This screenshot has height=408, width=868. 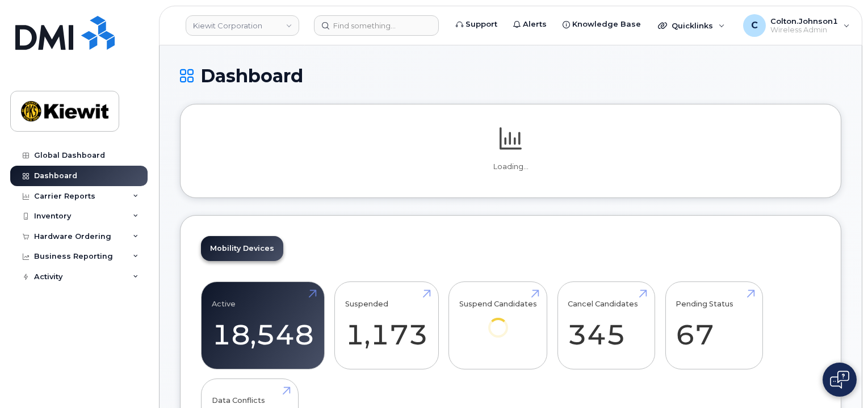 What do you see at coordinates (498, 321) in the screenshot?
I see `a: Suspend Candidates` at bounding box center [498, 321].